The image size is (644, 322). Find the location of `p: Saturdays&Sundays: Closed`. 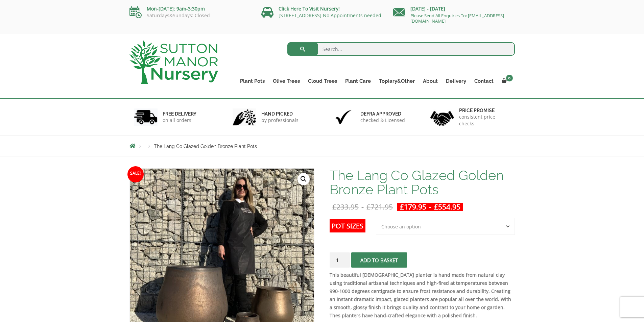

p: Saturdays&Sundays: Closed is located at coordinates (190, 15).